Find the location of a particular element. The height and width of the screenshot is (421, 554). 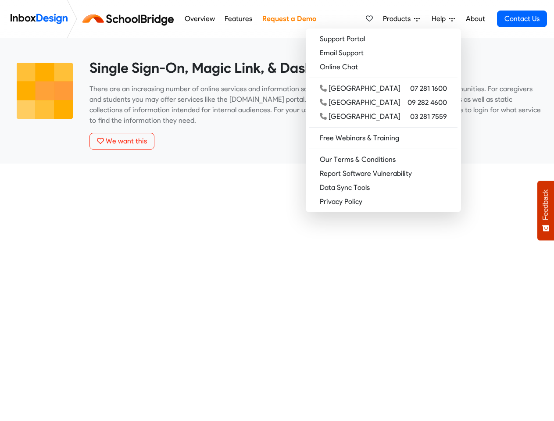

p: There are an increasing number of online services and information sources that schools need to sh... is located at coordinates (315, 105).